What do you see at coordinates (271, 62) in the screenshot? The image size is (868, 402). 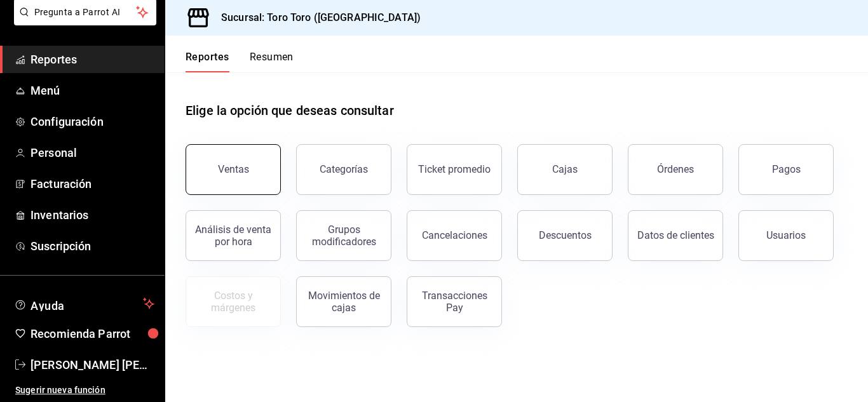 I see `button: Resumen` at bounding box center [271, 62].